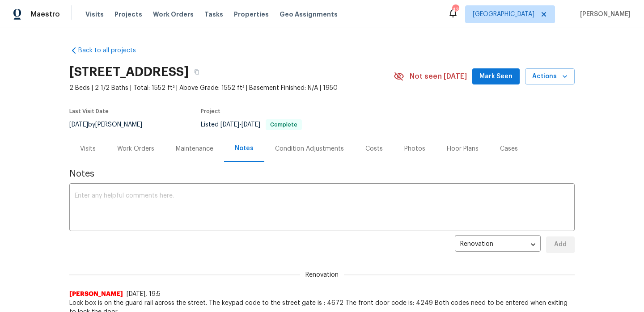  Describe the element at coordinates (462, 149) in the screenshot. I see `div: Floor Plans` at that location.